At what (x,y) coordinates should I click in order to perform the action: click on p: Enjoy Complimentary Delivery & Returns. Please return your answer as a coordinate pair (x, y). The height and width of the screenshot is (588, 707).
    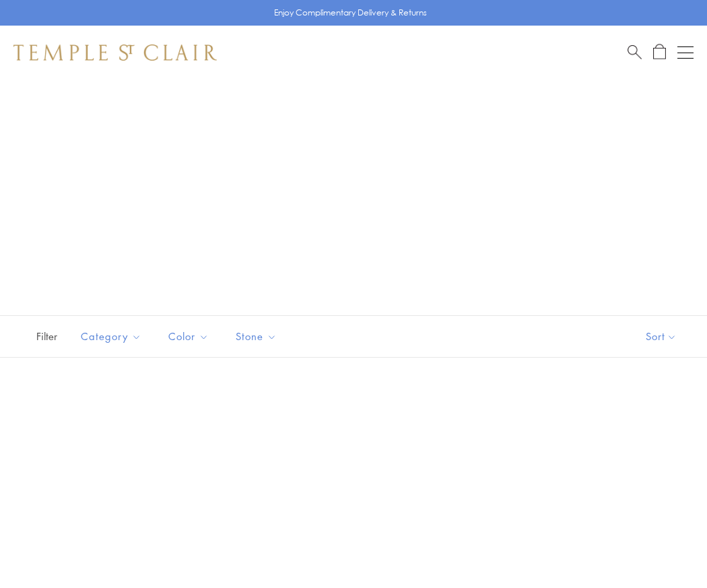
    Looking at the image, I should click on (350, 13).